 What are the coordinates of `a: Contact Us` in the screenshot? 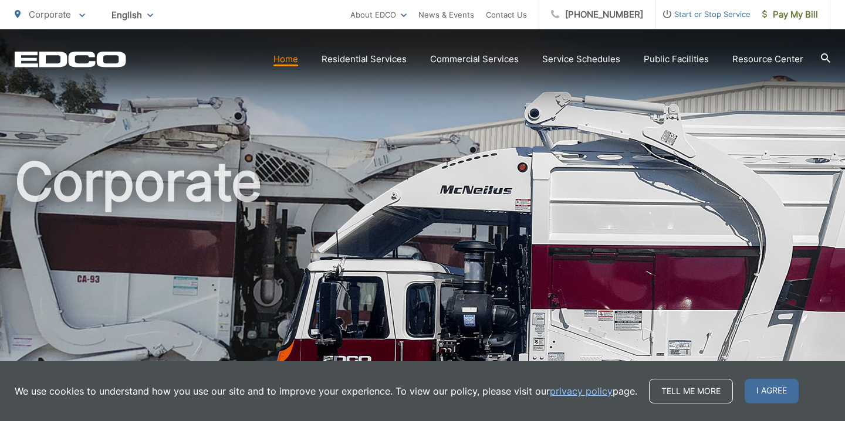 It's located at (506, 15).